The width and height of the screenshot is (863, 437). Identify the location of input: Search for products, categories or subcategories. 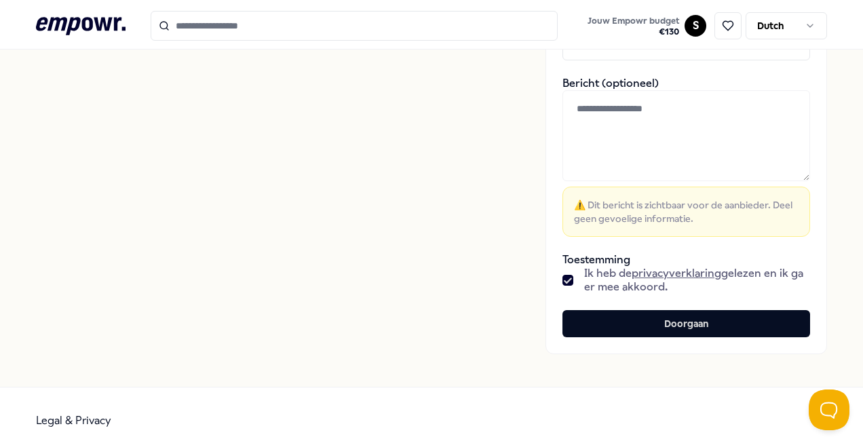
(354, 26).